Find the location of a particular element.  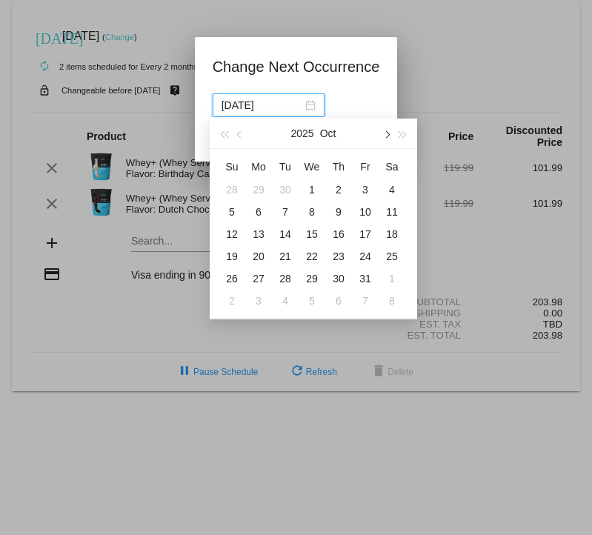

td: 10/15/2025 is located at coordinates (312, 234).